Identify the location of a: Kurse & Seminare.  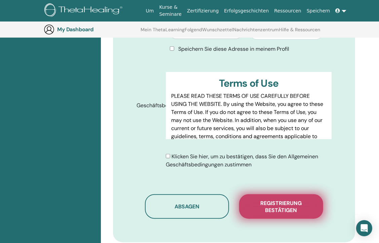
(170, 11).